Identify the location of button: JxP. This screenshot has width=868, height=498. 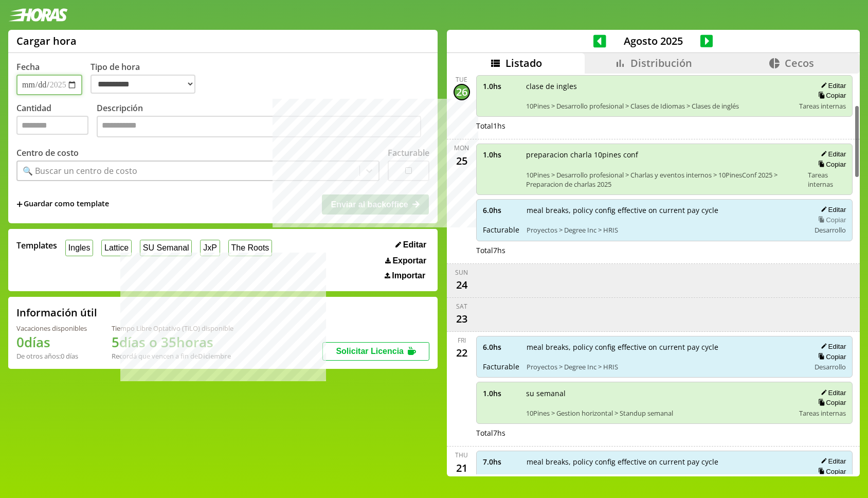
(210, 248).